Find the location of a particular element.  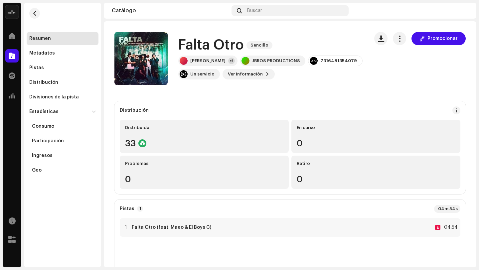

div: Divisiones de la pista is located at coordinates (54, 97).